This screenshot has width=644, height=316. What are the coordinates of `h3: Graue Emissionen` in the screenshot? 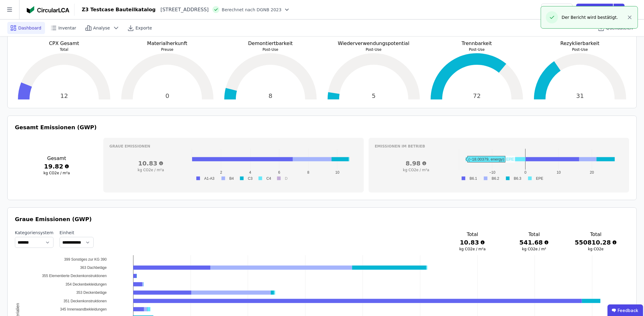 It's located at (233, 146).